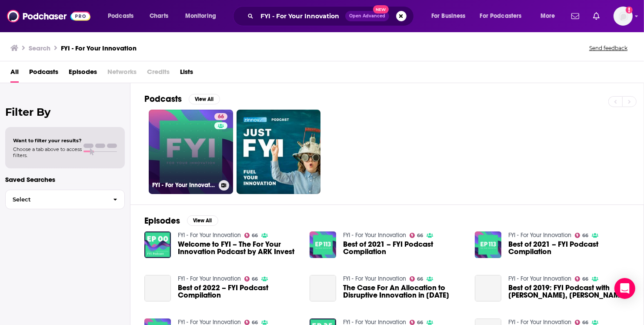  Describe the element at coordinates (15, 74) in the screenshot. I see `span: All` at that location.